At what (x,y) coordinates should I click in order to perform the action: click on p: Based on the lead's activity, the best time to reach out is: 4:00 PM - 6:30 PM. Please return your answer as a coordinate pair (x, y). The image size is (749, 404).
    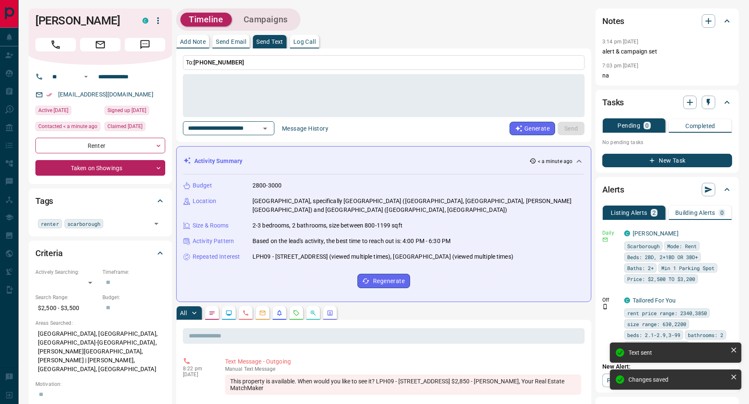
    Looking at the image, I should click on (352, 241).